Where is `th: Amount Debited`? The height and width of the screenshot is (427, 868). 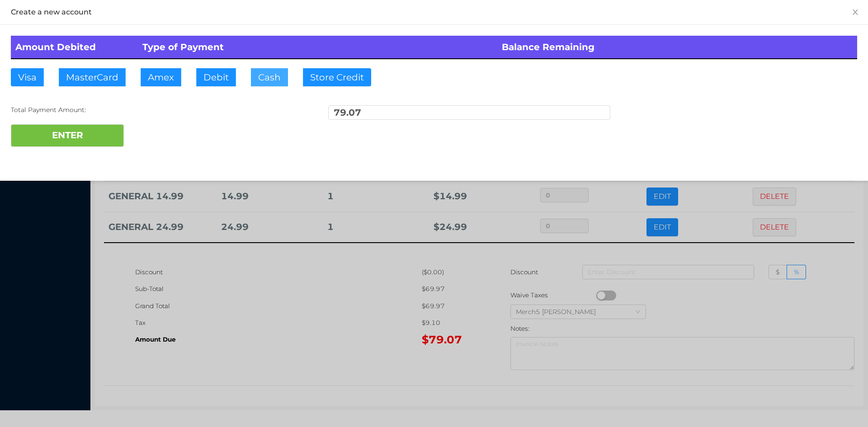
th: Amount Debited is located at coordinates (74, 47).